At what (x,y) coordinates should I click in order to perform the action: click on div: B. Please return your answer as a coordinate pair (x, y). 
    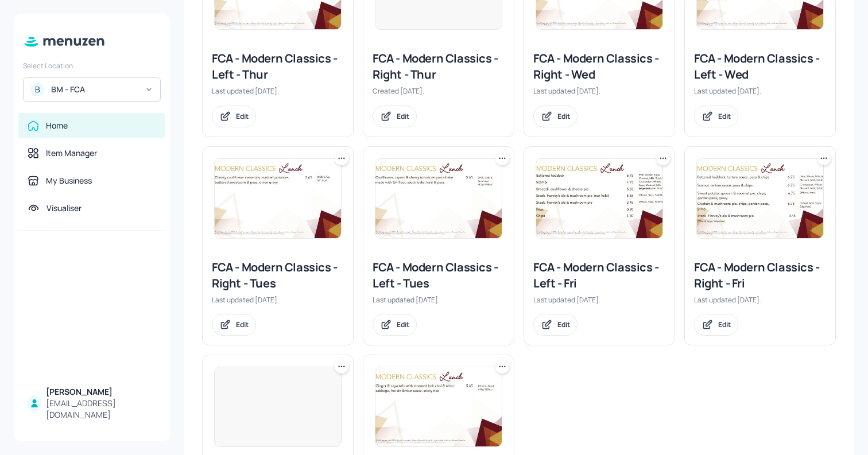
    Looking at the image, I should click on (37, 89).